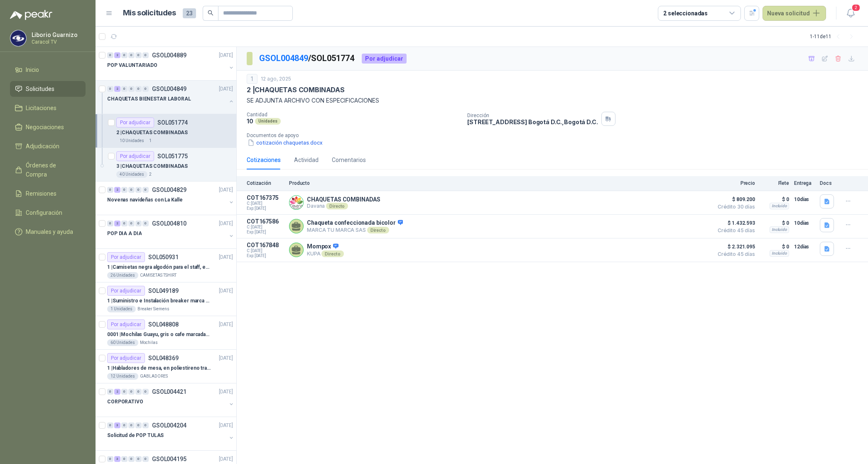 The image size is (868, 464). Describe the element at coordinates (159, 267) in the screenshot. I see `p: 1 | Camisetas negra algodón para el staff, estampadas en espalda y frente con el logo` at that location.